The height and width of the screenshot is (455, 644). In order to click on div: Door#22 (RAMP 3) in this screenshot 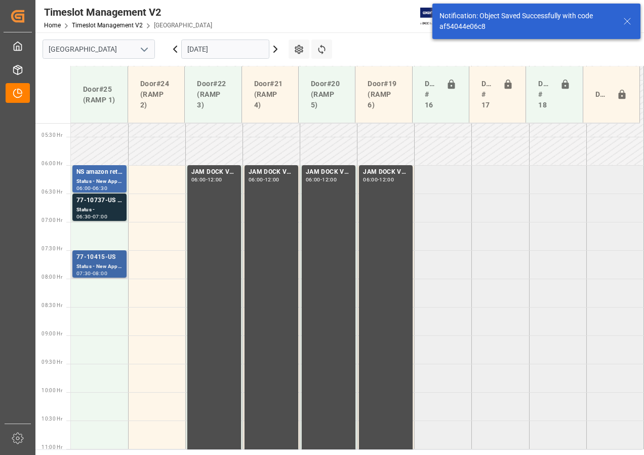, I will do `click(213, 94)`.